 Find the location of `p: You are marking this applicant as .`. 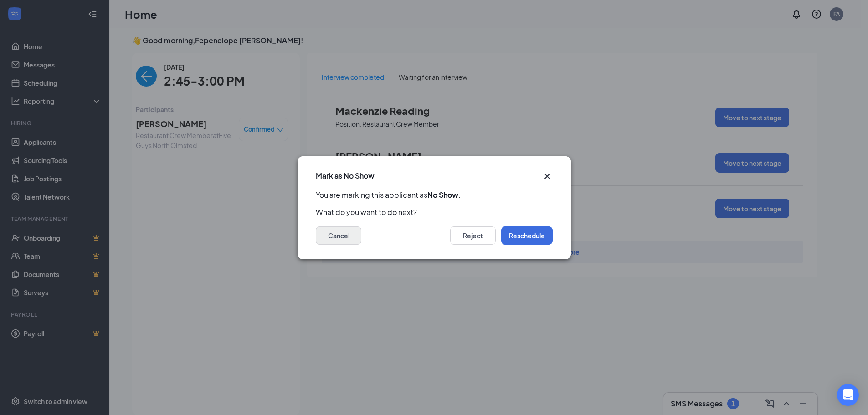

p: You are marking this applicant as . is located at coordinates (434, 195).